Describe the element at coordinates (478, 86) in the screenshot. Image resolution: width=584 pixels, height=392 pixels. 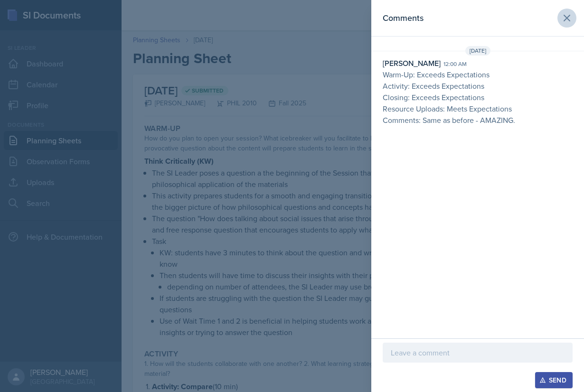
I see `p: Activity: Exceeds Expectations` at that location.